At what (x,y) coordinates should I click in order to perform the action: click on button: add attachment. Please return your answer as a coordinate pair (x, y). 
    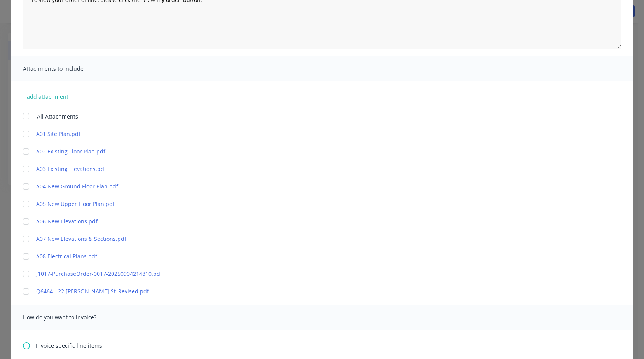
    Looking at the image, I should click on (47, 96).